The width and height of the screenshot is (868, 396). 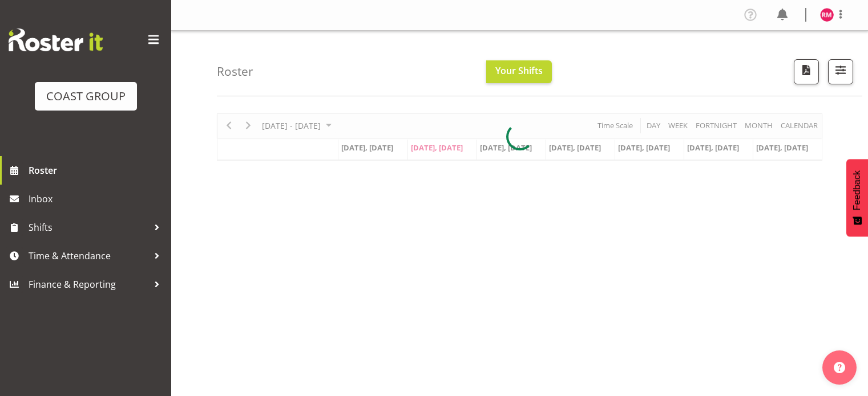 What do you see at coordinates (88, 285) in the screenshot?
I see `span: Finance & Reporting` at bounding box center [88, 285].